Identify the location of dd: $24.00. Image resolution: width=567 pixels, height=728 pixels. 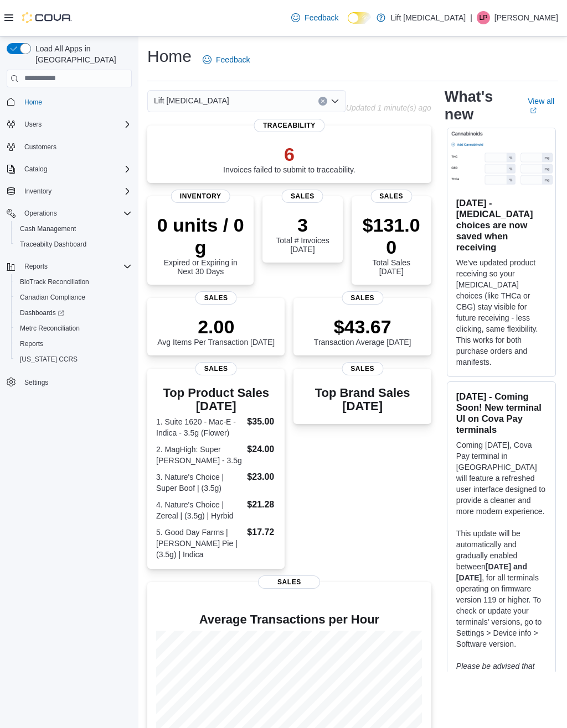
(261, 449).